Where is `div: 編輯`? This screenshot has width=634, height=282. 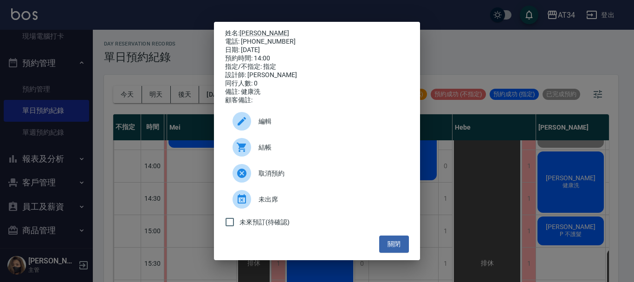 div: 編輯 is located at coordinates (317, 121).